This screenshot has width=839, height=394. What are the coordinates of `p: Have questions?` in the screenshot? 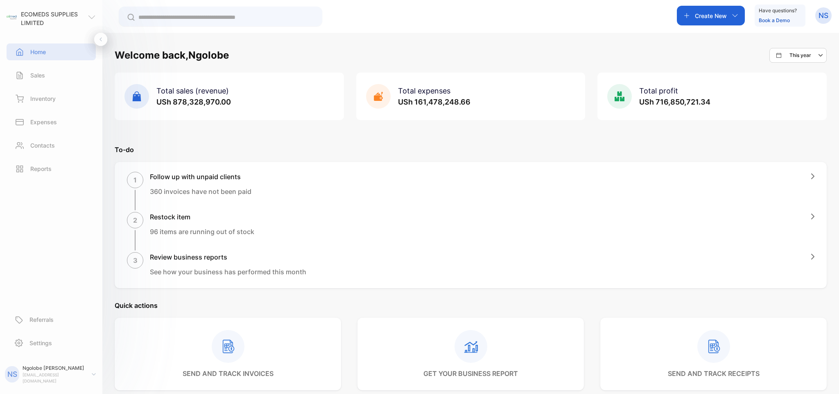 It's located at (778, 11).